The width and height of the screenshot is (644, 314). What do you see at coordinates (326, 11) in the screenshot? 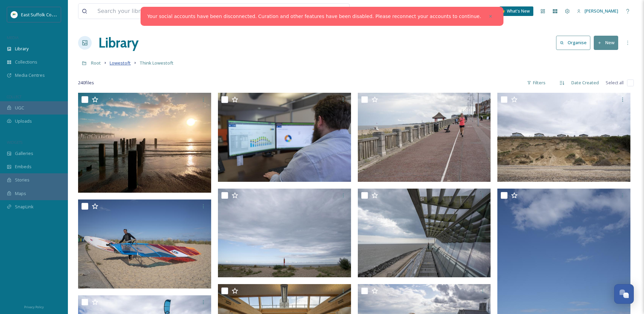
I see `a: View all files` at bounding box center [326, 11].